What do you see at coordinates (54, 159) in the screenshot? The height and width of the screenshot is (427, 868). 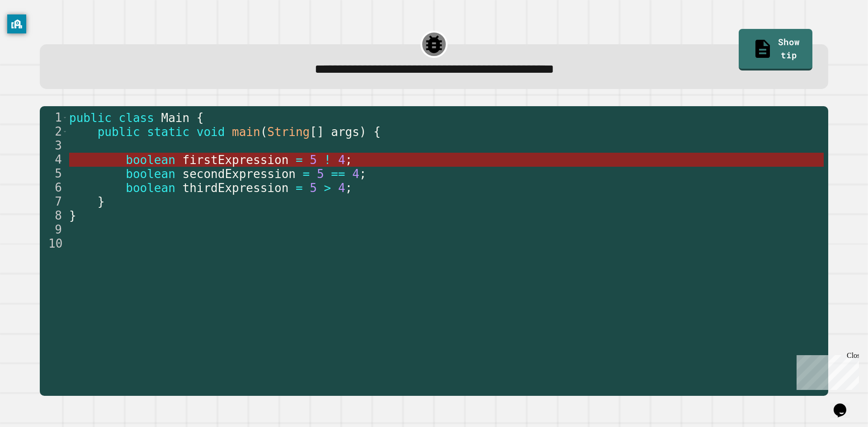 I see `div: 4` at bounding box center [54, 159].